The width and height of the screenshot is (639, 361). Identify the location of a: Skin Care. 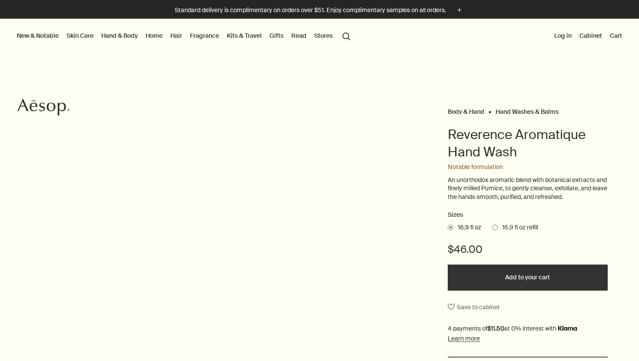
(80, 36).